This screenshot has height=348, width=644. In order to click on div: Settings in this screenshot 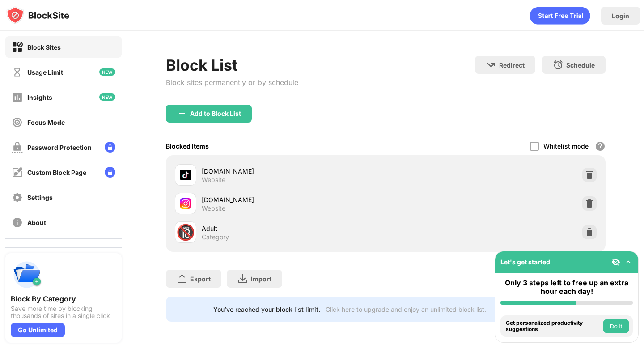, I will do `click(39, 197)`.